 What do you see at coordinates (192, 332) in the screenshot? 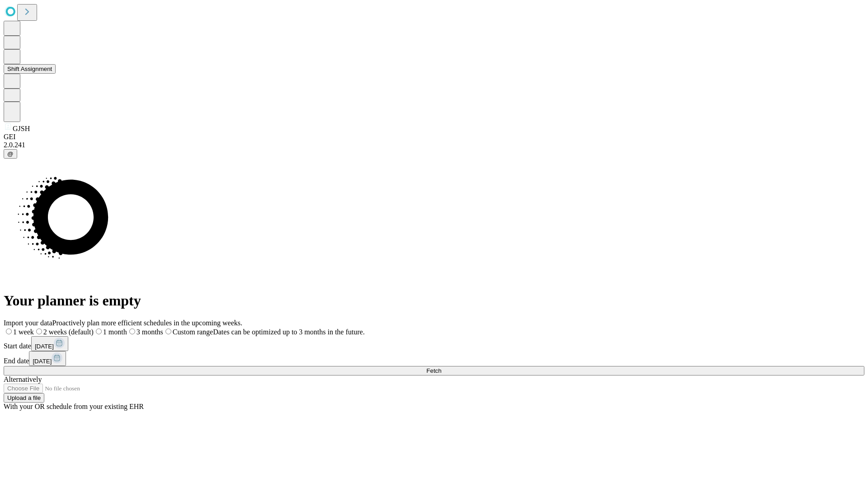
I see `span: Custom range` at bounding box center [192, 332].